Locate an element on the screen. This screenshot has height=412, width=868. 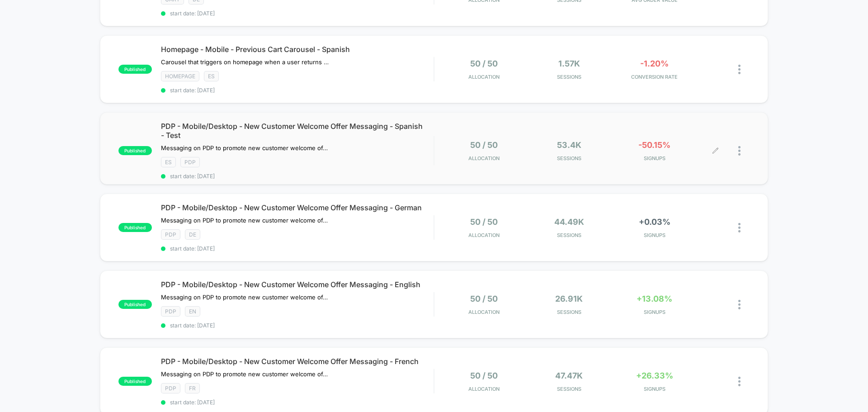
span: DE is located at coordinates (193, 234).